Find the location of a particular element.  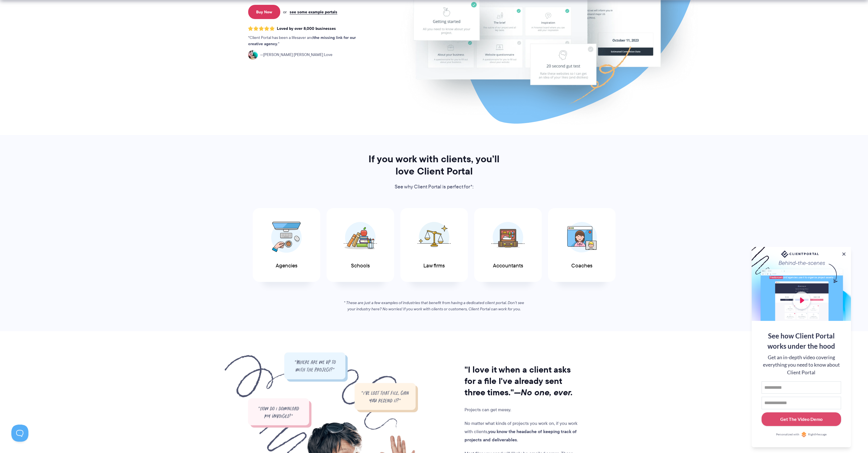

h2: If you work with clients, you’ll love Client Portal is located at coordinates (434, 165).